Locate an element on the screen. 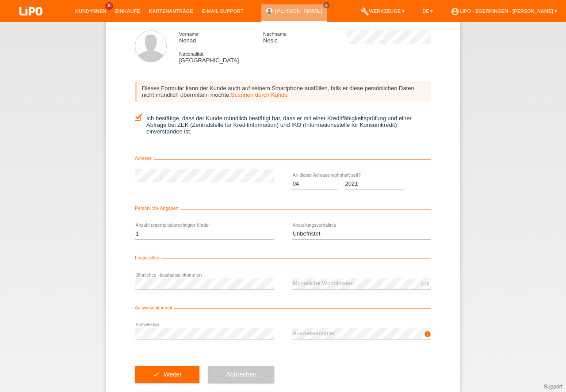 The image size is (566, 392). span: Nationalität is located at coordinates (191, 54).